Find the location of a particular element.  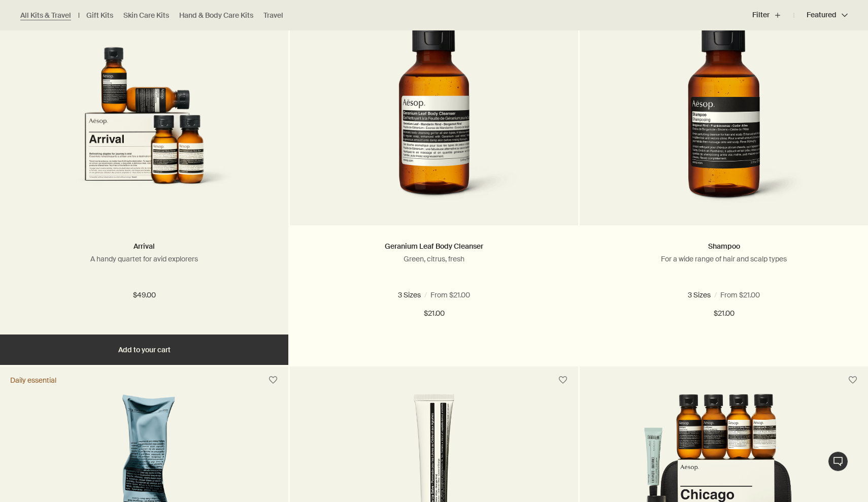

a: Arrival is located at coordinates (144, 246).